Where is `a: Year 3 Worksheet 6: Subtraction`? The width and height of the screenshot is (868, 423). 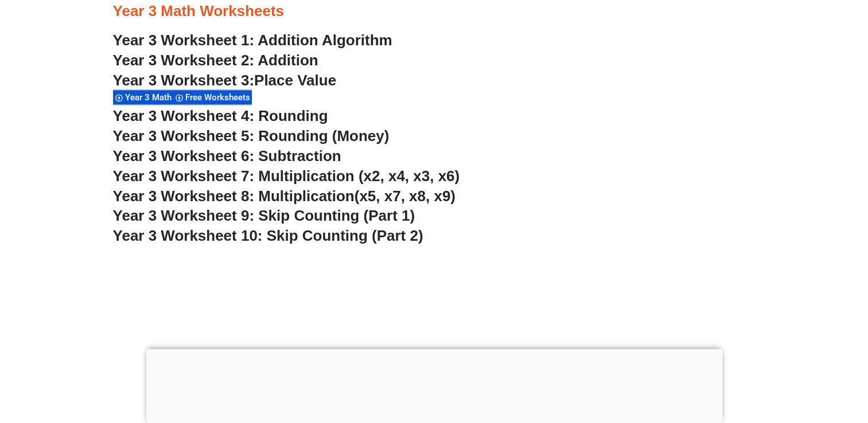
a: Year 3 Worksheet 6: Subtraction is located at coordinates (227, 156).